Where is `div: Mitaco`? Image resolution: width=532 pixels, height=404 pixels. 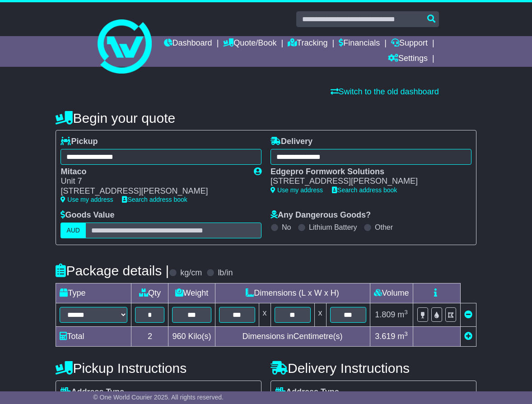
div: Mitaco is located at coordinates (153, 172).